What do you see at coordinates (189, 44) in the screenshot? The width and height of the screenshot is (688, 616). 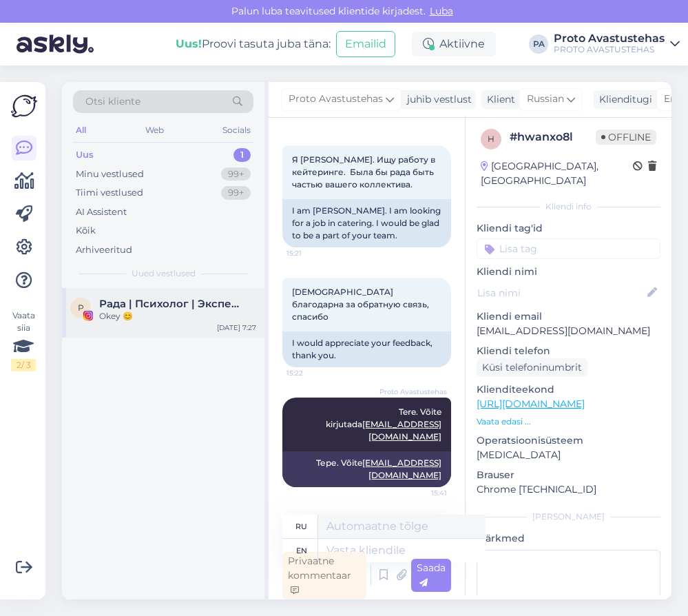 I see `b: Uus!` at bounding box center [189, 44].